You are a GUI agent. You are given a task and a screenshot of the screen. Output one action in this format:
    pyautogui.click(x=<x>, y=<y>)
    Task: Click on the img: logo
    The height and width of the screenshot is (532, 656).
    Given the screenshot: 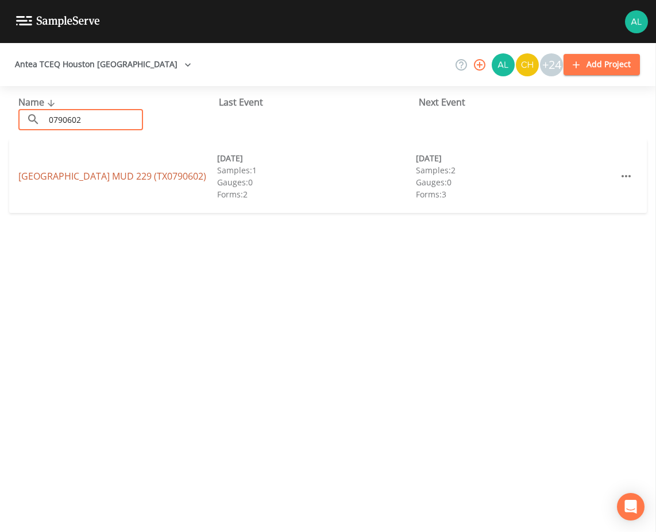 What is the action you would take?
    pyautogui.click(x=58, y=21)
    